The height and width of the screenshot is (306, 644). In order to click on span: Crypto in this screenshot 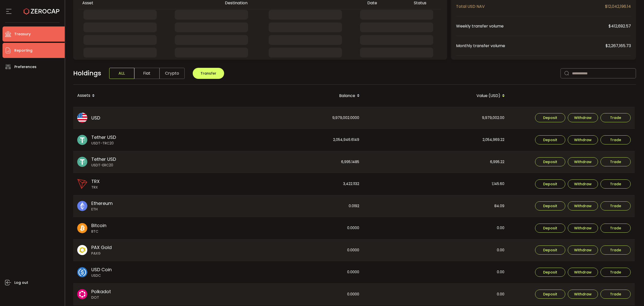, I will do `click(172, 74)`.